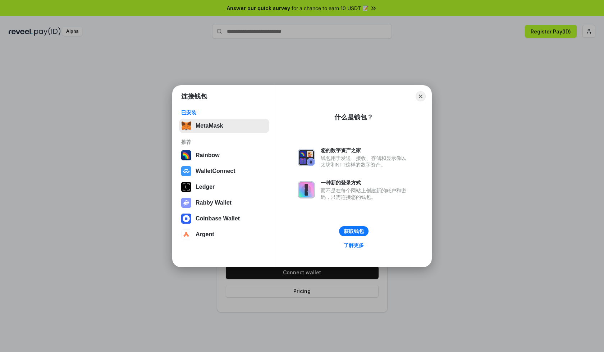  What do you see at coordinates (224, 126) in the screenshot?
I see `button: MetaMask` at bounding box center [224, 126].